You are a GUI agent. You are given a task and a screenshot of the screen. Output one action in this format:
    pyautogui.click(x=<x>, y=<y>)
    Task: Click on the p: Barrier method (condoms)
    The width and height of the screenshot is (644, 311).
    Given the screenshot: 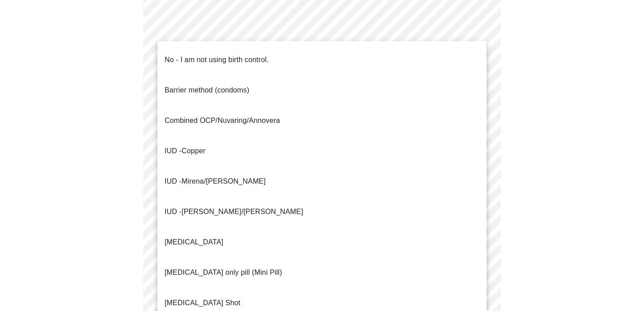 What is the action you would take?
    pyautogui.click(x=207, y=90)
    